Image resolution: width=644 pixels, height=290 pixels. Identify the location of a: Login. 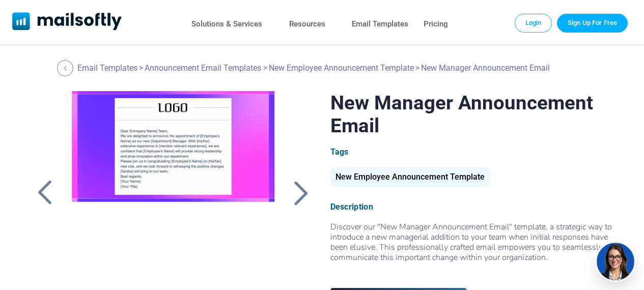
(534, 23).